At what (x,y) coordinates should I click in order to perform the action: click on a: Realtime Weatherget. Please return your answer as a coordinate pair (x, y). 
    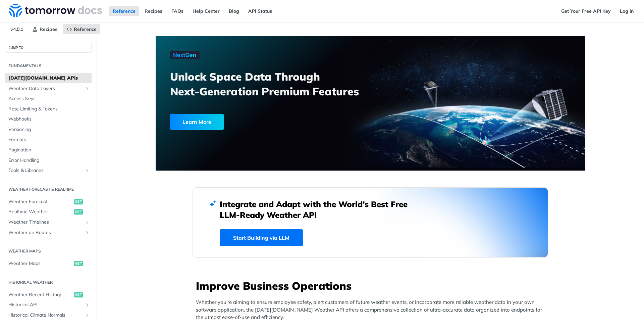
    Looking at the image, I should click on (48, 212).